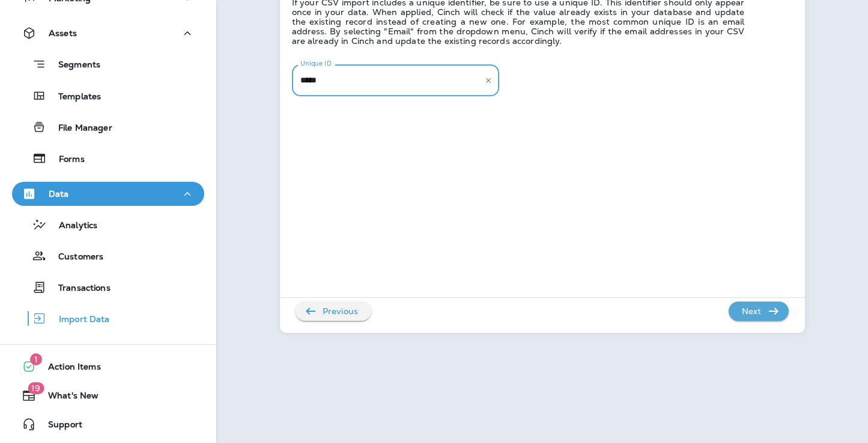 This screenshot has height=443, width=868. What do you see at coordinates (759, 311) in the screenshot?
I see `button: Next` at bounding box center [759, 311].